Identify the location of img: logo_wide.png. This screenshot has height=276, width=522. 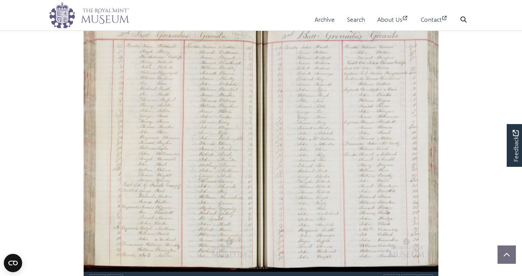
(89, 15).